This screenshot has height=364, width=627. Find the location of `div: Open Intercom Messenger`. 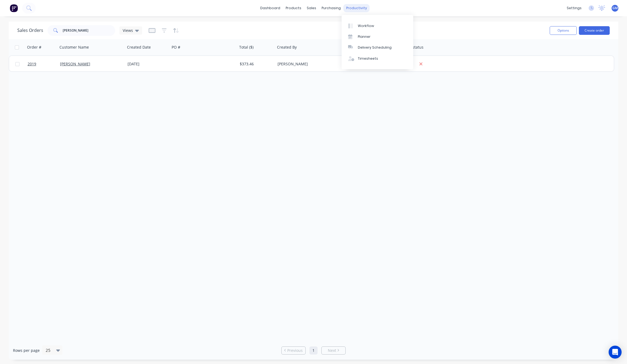

div: Open Intercom Messenger is located at coordinates (615, 352).